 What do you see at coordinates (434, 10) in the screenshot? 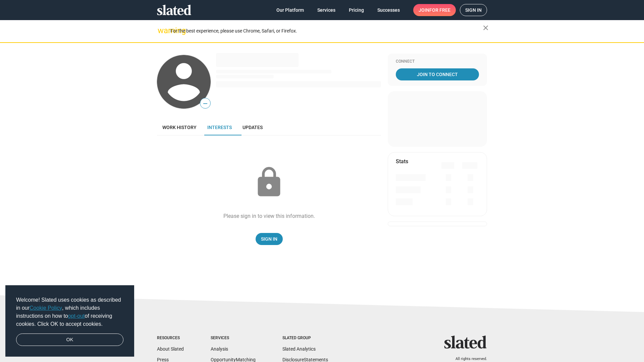
I see `a: Joinfor free` at bounding box center [434, 10].